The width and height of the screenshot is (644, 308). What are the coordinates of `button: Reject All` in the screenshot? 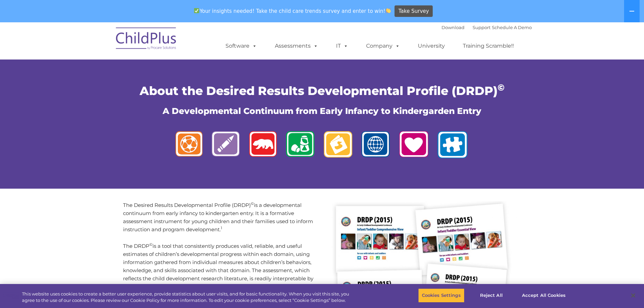 It's located at (491, 295).